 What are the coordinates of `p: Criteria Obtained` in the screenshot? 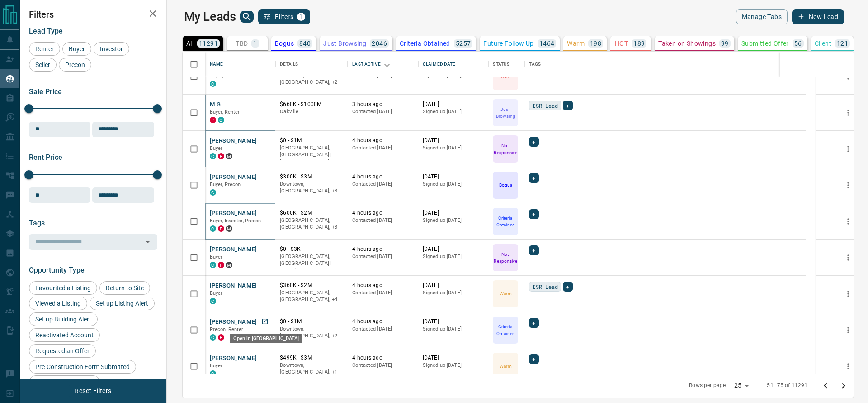 It's located at (506, 330).